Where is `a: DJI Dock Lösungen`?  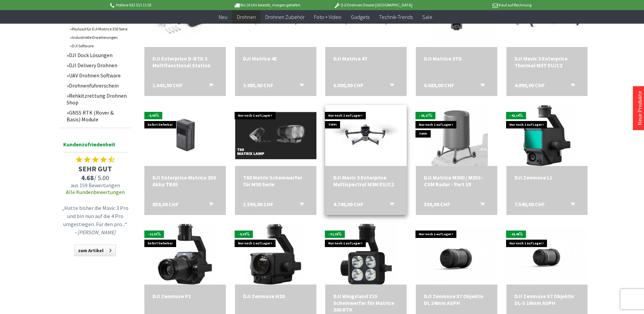 a: DJI Dock Lösungen is located at coordinates (97, 55).